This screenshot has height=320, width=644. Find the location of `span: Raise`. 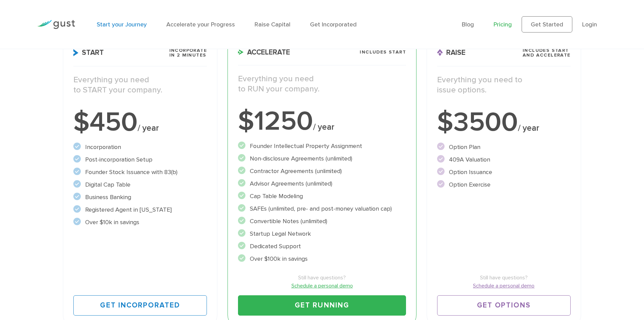

span: Raise is located at coordinates (451, 52).